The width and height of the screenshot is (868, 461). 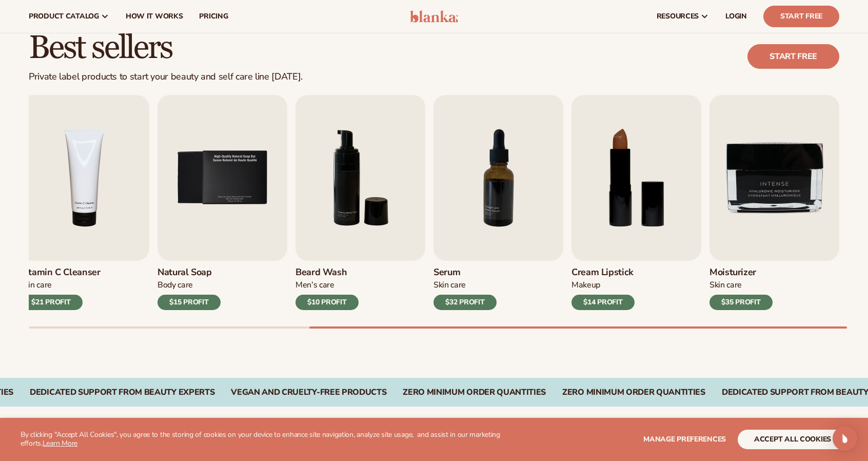 I want to click on h3: Serum, so click(x=465, y=273).